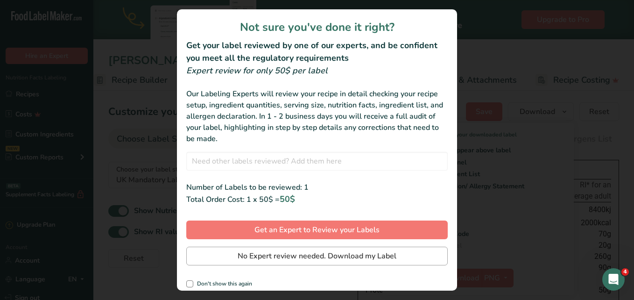  What do you see at coordinates (317, 256) in the screenshot?
I see `button: No Expert review needed. Download my Label` at bounding box center [317, 256].